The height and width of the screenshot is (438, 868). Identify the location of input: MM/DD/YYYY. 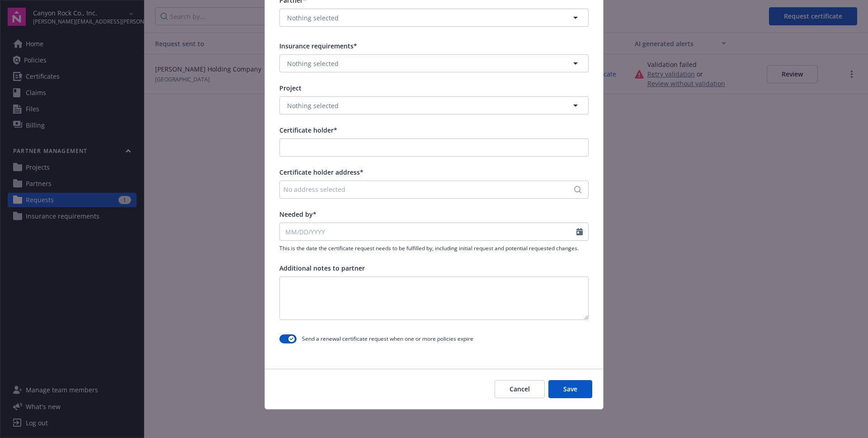
(428, 232).